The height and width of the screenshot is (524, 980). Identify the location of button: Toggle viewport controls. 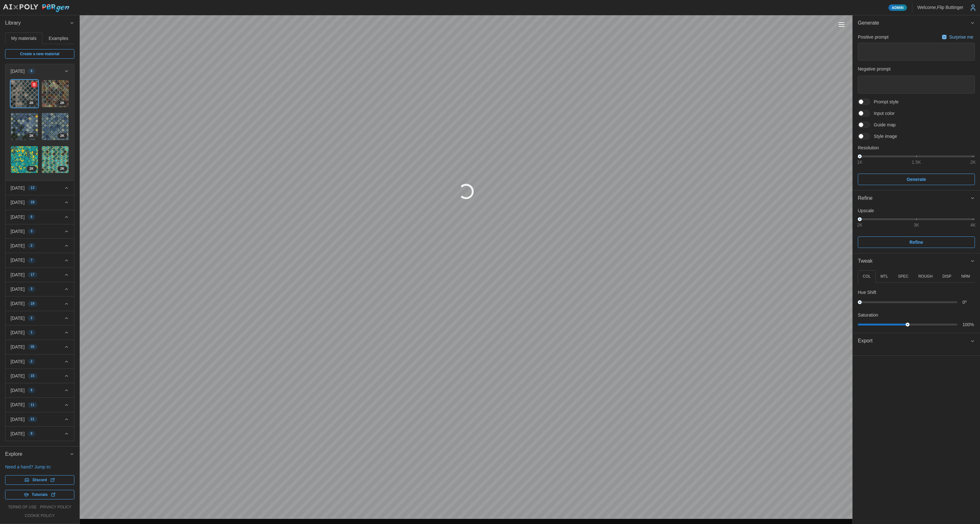
(842, 24).